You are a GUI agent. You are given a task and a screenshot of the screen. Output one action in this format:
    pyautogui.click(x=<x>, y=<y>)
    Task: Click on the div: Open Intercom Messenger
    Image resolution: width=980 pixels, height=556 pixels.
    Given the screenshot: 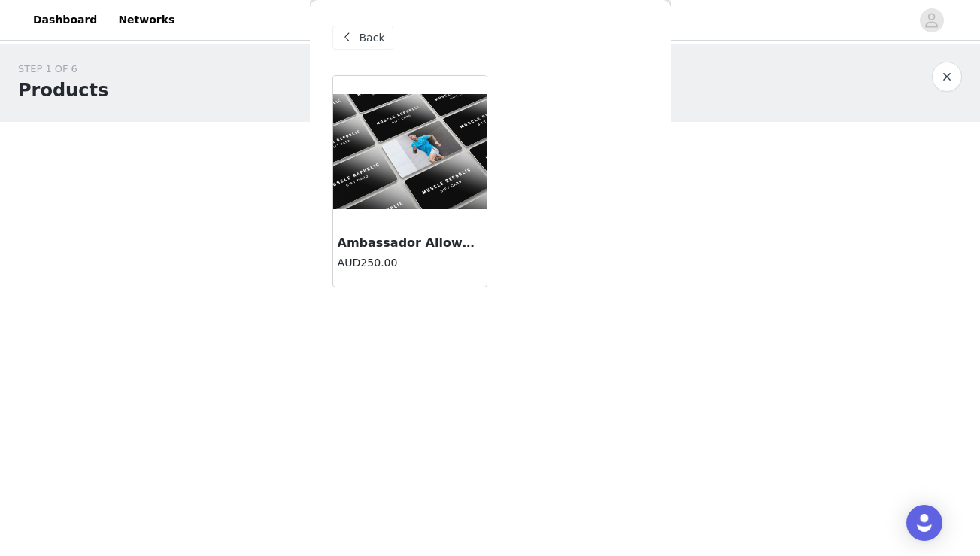 What is the action you would take?
    pyautogui.click(x=924, y=524)
    